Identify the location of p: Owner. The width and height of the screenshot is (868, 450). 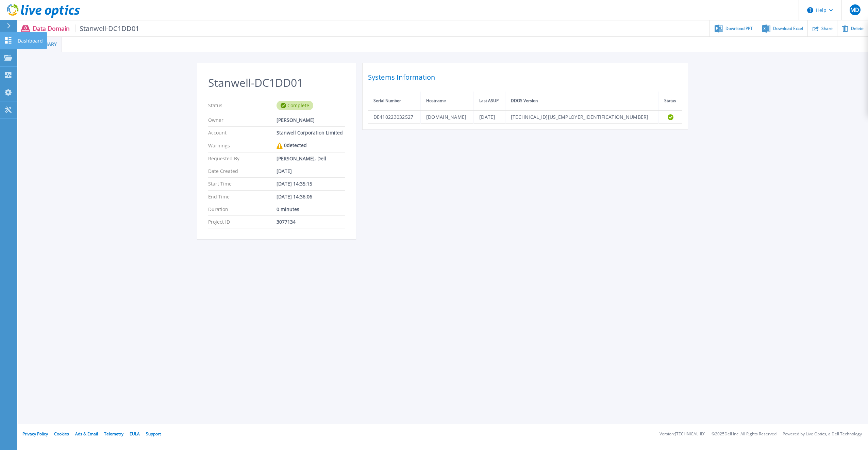
(242, 120).